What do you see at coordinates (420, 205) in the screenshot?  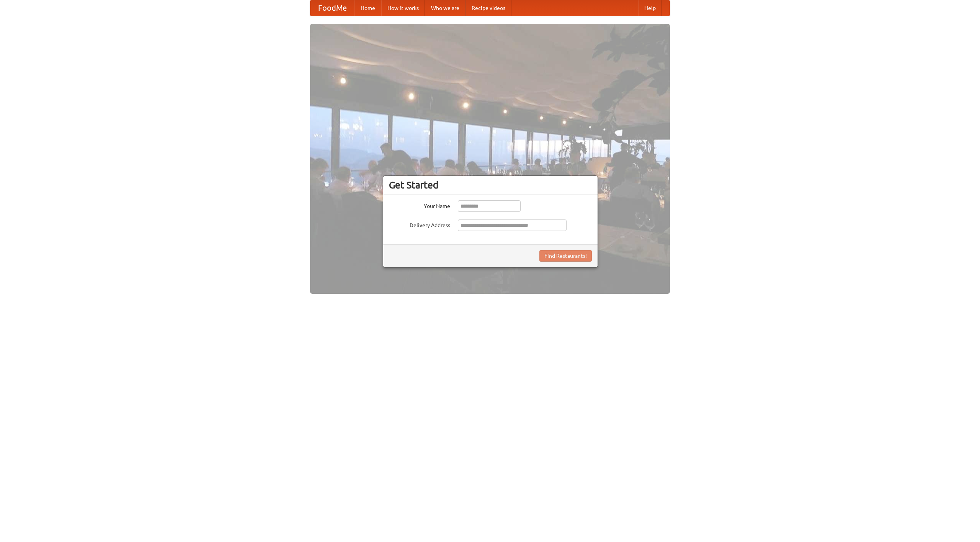 I see `label: Your Name` at bounding box center [420, 205].